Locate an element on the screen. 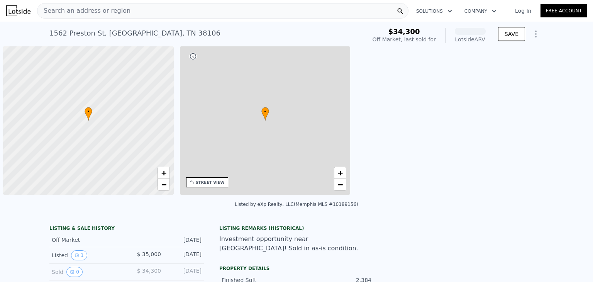 This screenshot has width=593, height=282. span: $34,300 is located at coordinates (404, 31).